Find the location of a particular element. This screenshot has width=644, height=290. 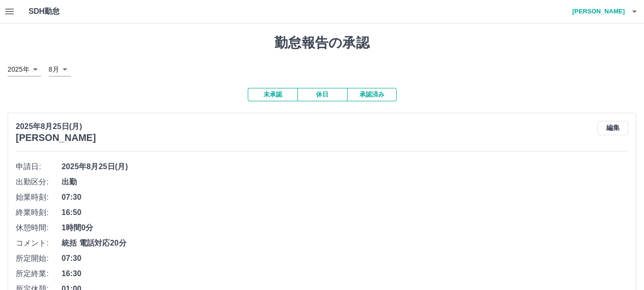

span: コメント: is located at coordinates (39, 243).